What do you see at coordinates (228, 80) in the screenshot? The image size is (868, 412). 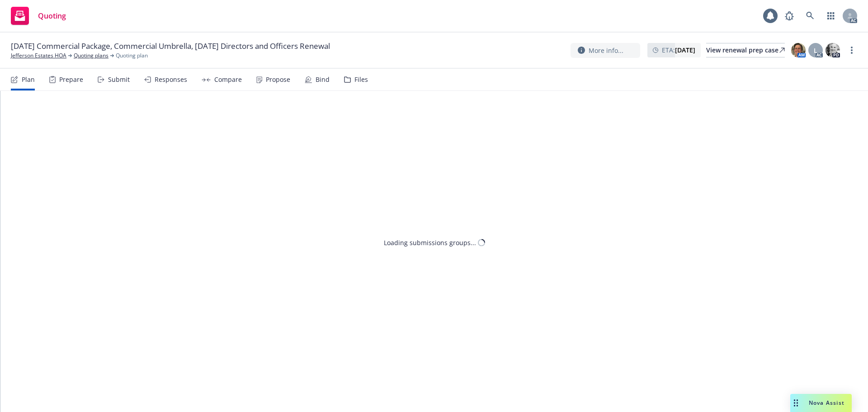 I see `div: Compare` at bounding box center [228, 80].